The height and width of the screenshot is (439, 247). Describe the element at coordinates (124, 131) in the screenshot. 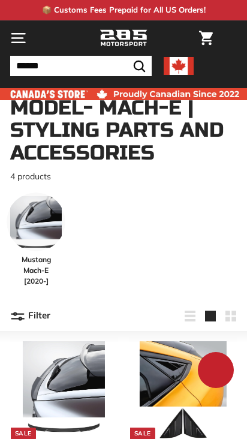

I see `h1: Model- Mach-E | Styling Parts and Accessories` at that location.